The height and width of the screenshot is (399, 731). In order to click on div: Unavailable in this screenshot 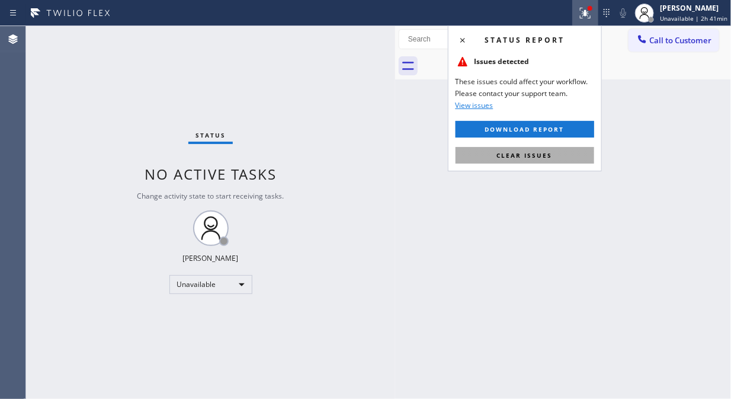, I will do `click(211, 284)`.